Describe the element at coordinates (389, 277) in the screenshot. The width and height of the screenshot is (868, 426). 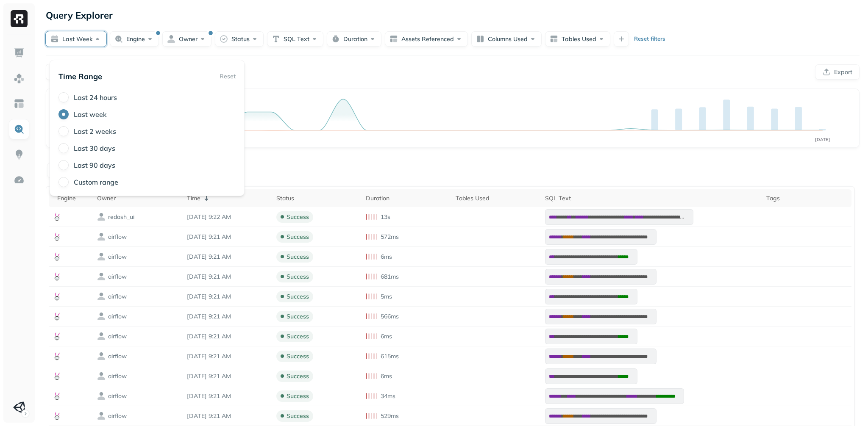
I see `p: 681ms` at that location.